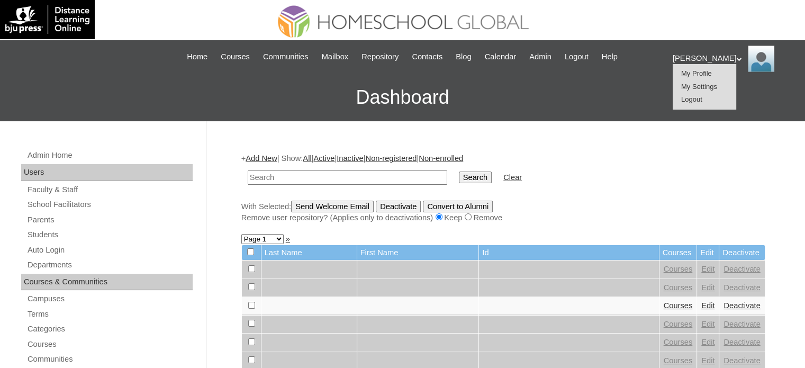 The width and height of the screenshot is (805, 368). I want to click on span: Home, so click(197, 57).